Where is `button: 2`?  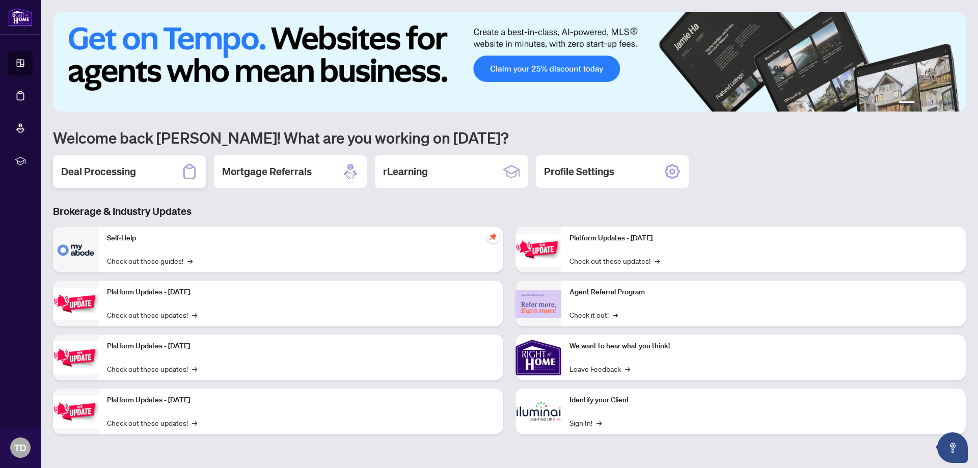
button: 2 is located at coordinates (921, 103).